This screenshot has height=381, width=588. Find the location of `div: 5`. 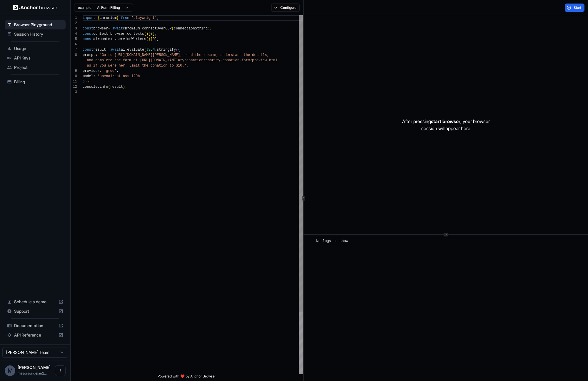

div: 5 is located at coordinates (74, 39).